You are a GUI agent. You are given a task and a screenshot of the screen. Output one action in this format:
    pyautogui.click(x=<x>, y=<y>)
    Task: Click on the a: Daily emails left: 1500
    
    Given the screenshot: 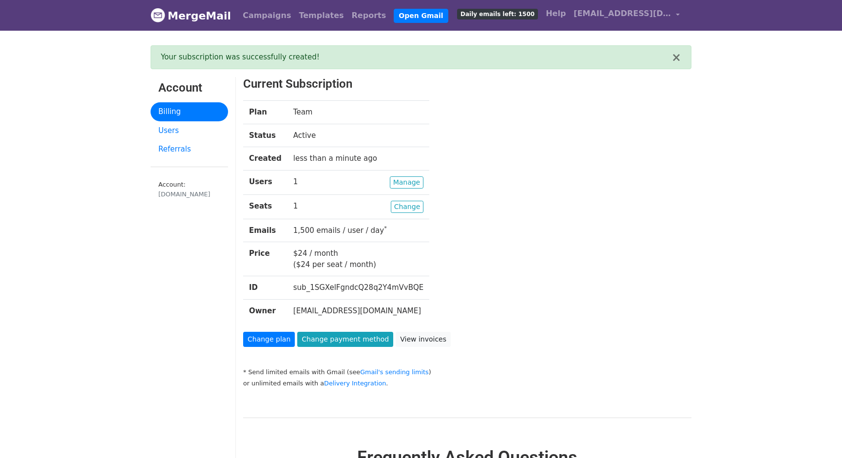 What is the action you would take?
    pyautogui.click(x=498, y=14)
    